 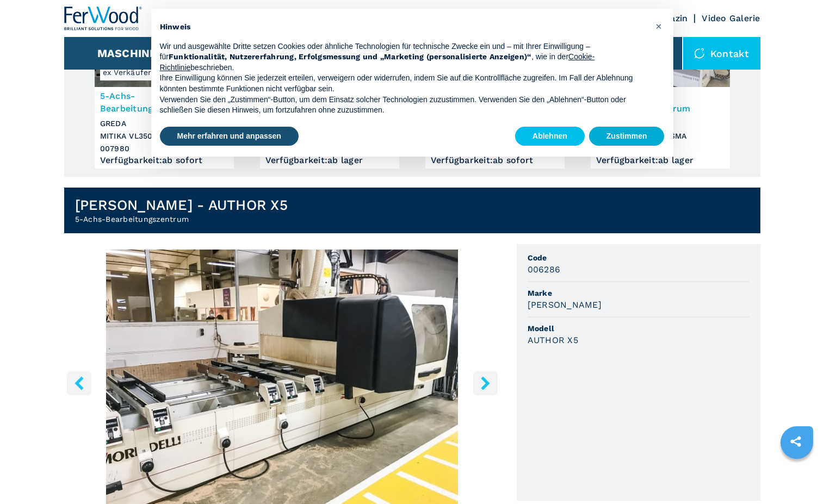 I want to click on img: Ferwood, so click(x=103, y=18).